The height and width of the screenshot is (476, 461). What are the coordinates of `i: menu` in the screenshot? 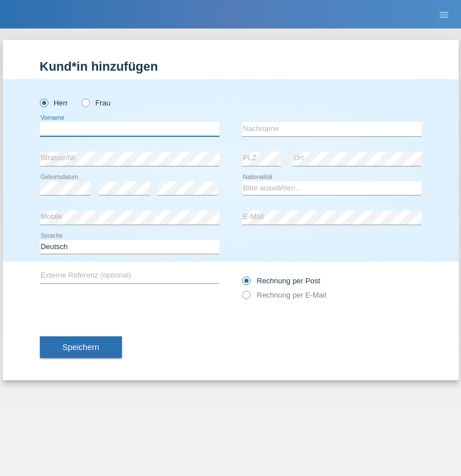 It's located at (444, 15).